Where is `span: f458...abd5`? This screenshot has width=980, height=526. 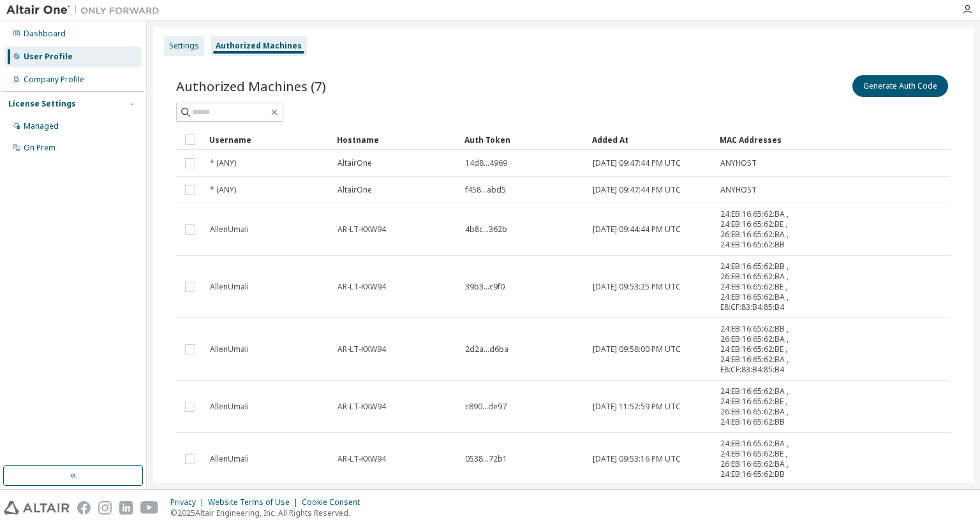
span: f458...abd5 is located at coordinates (485, 190).